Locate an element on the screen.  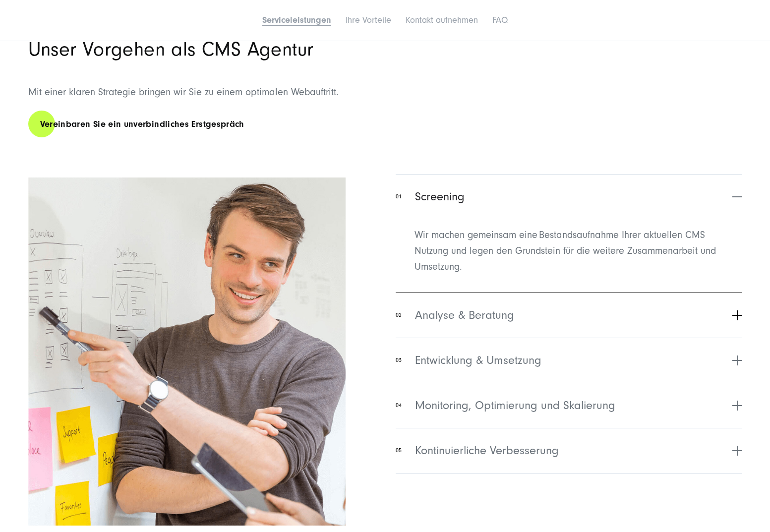
button: 01Screening is located at coordinates (569, 196).